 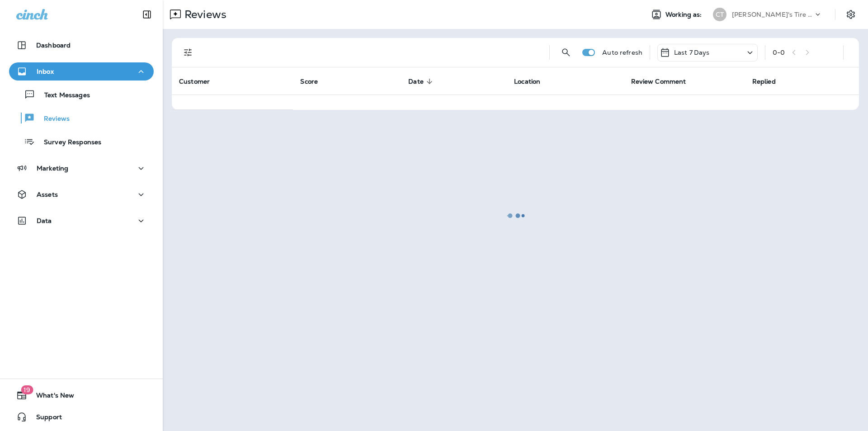 What do you see at coordinates (44, 221) in the screenshot?
I see `p: Data` at bounding box center [44, 221].